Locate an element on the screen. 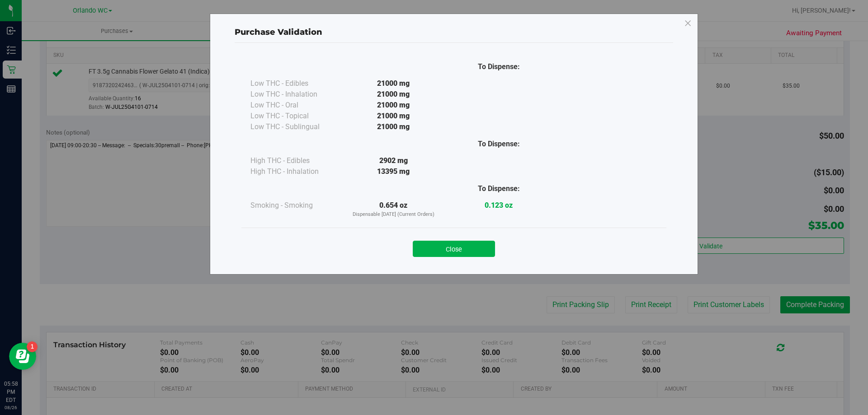 This screenshot has width=868, height=415. strong: 0.123 oz is located at coordinates (499, 205).